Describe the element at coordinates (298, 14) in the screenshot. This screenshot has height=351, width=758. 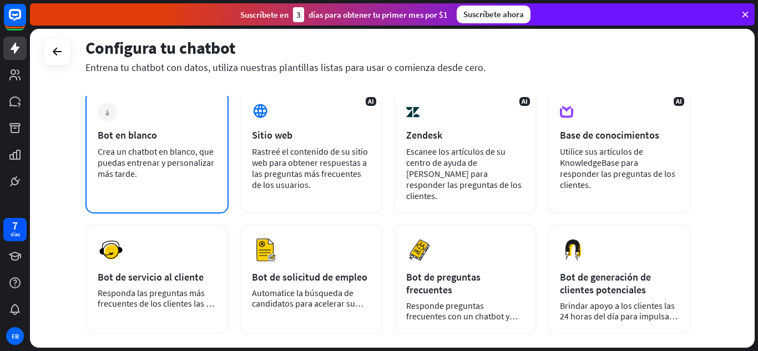
I see `font: 3` at that location.